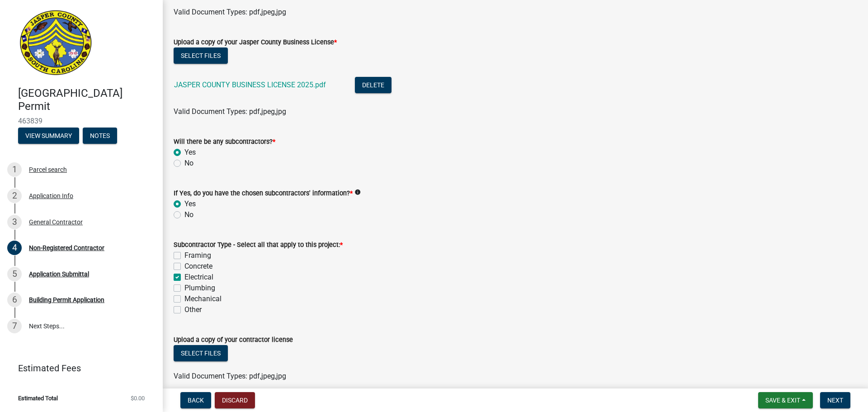 The image size is (868, 412). Describe the element at coordinates (203, 299) in the screenshot. I see `label: Mechanical` at that location.